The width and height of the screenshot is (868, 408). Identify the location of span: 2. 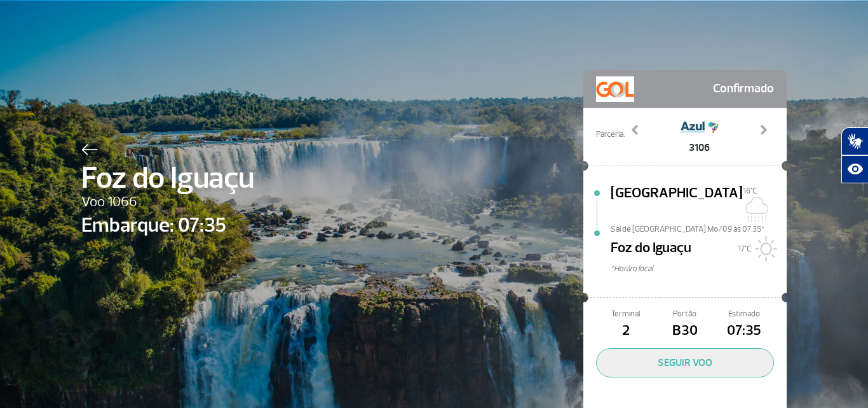
(626, 331).